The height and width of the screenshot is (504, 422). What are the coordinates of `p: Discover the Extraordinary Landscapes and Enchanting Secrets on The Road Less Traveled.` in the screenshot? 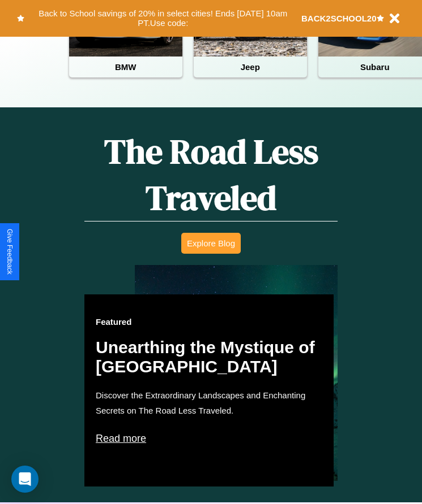 It's located at (208, 403).